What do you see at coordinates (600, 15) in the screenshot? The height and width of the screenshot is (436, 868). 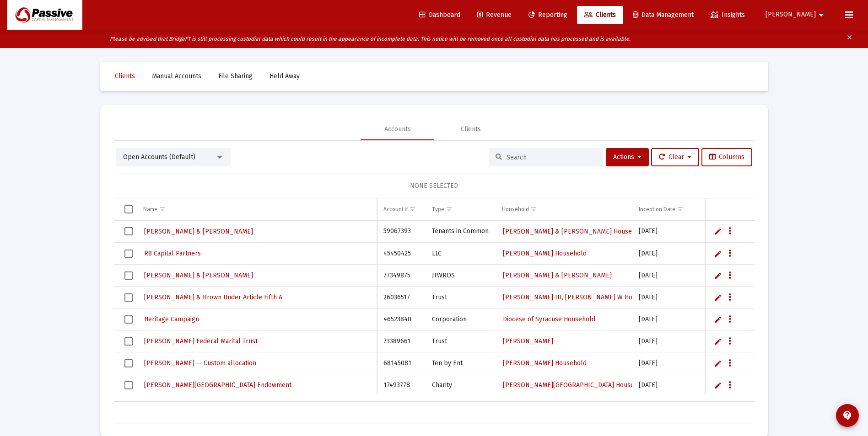 I see `a: Clients` at bounding box center [600, 15].